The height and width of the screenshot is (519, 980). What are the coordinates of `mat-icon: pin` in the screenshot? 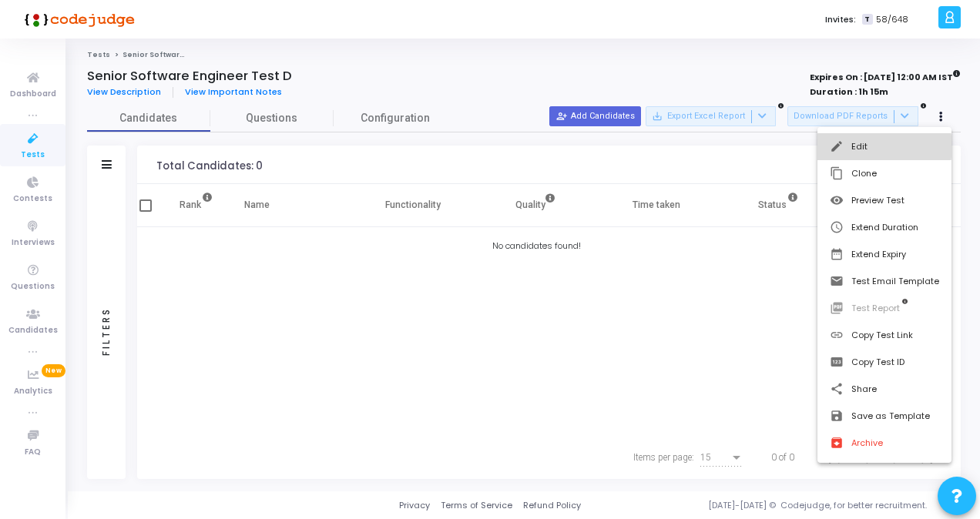 It's located at (837, 362).